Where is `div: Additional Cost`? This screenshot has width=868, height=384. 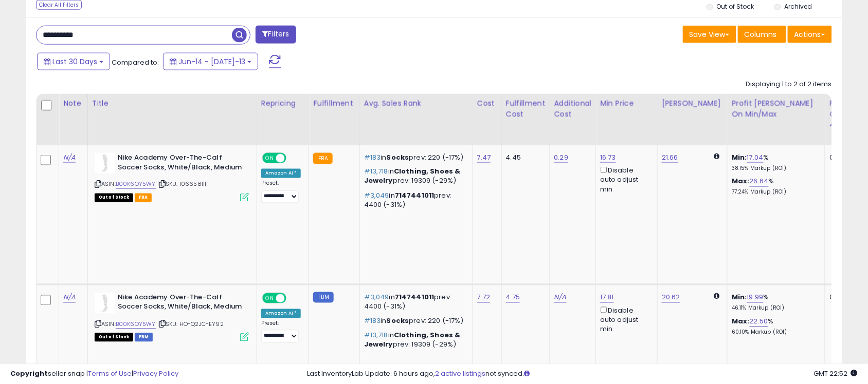 div: Additional Cost is located at coordinates (573, 109).